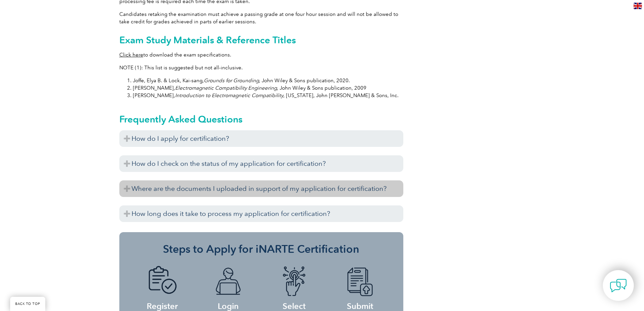 The height and width of the screenshot is (311, 644). Describe the element at coordinates (131, 55) in the screenshot. I see `a: Click here` at that location.